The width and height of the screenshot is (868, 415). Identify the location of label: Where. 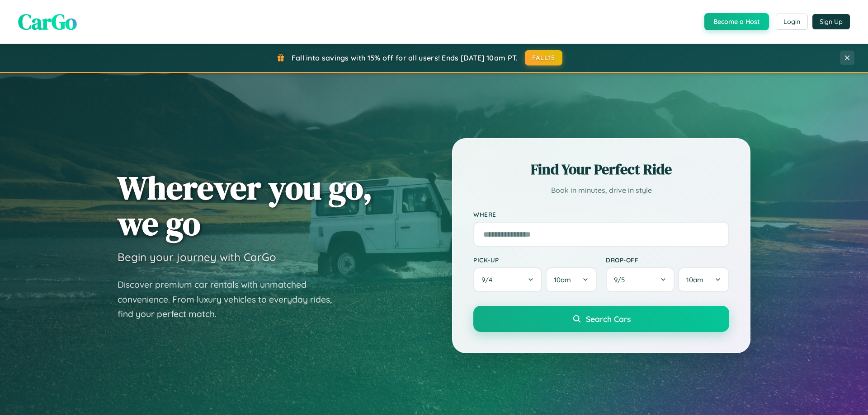
(602, 214).